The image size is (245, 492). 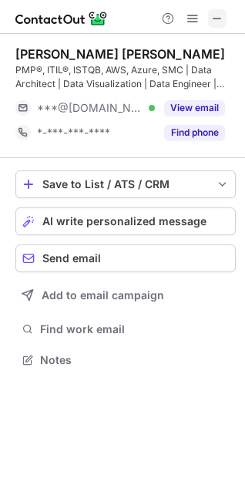 What do you see at coordinates (126, 77) in the screenshot?
I see `div: PMP®, ITIL®, ISTQB, AWS, Azure, SMC | Data Architect | Data Visualization | Data Engineer | Leade...` at bounding box center [126, 77].